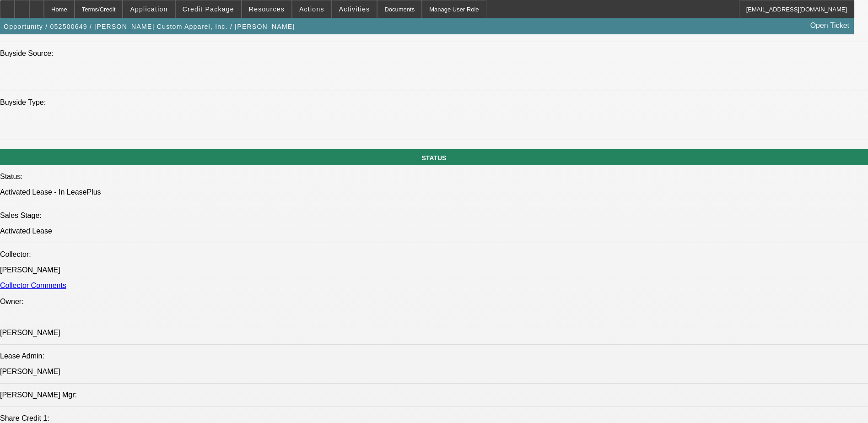  What do you see at coordinates (148, 9) in the screenshot?
I see `button: Application` at bounding box center [148, 9].